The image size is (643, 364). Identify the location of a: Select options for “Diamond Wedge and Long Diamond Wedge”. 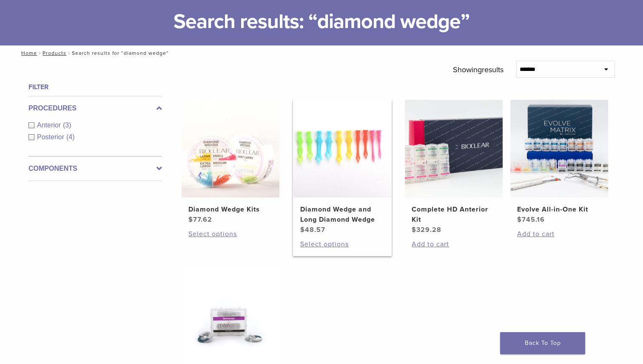
(342, 244).